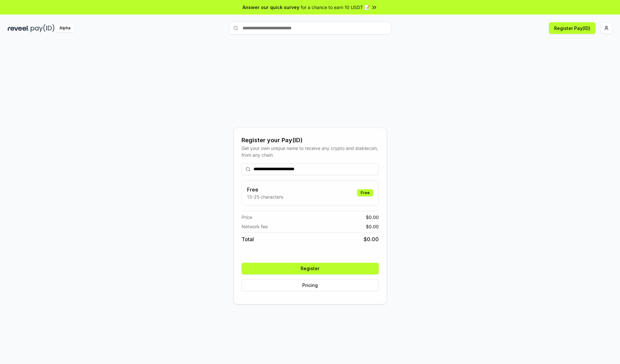 The image size is (620, 364). Describe the element at coordinates (572, 28) in the screenshot. I see `button: Register Pay(ID)` at that location.